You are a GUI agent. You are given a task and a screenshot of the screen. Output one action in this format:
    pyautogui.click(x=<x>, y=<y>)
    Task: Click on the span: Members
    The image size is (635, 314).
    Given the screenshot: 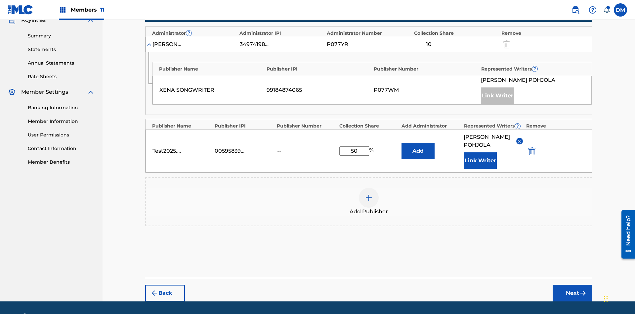 What is the action you would take?
    pyautogui.click(x=87, y=10)
    